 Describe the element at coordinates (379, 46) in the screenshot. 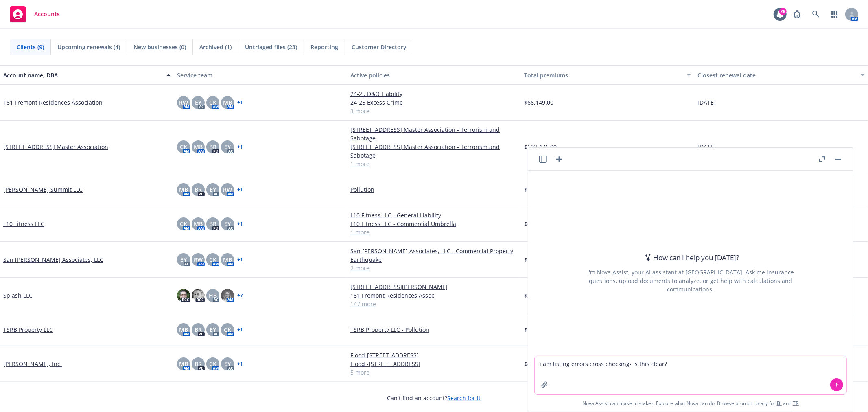

I see `span: Customer Directory` at that location.